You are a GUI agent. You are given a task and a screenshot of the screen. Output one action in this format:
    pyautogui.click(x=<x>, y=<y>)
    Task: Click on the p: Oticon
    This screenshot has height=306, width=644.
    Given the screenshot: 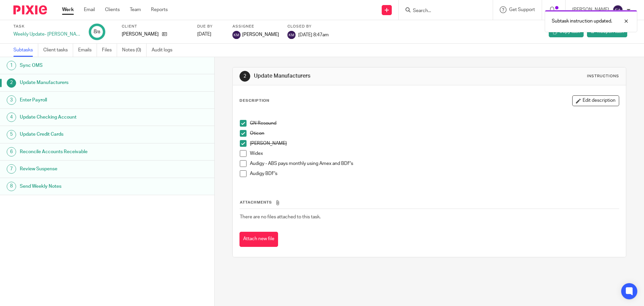 What is the action you would take?
    pyautogui.click(x=434, y=134)
    